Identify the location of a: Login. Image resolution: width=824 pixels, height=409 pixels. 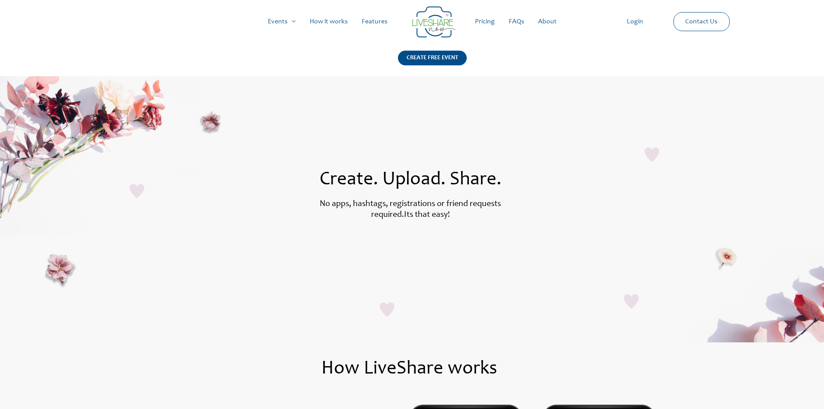
(635, 22).